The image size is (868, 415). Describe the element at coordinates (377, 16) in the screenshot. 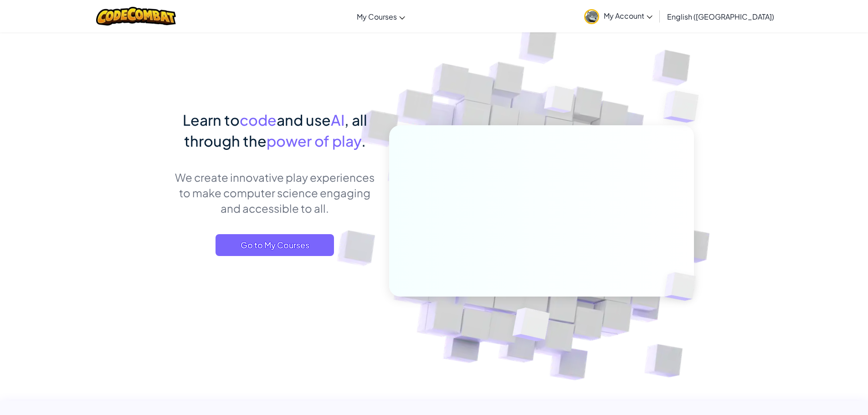

I see `span: My Courses` at that location.